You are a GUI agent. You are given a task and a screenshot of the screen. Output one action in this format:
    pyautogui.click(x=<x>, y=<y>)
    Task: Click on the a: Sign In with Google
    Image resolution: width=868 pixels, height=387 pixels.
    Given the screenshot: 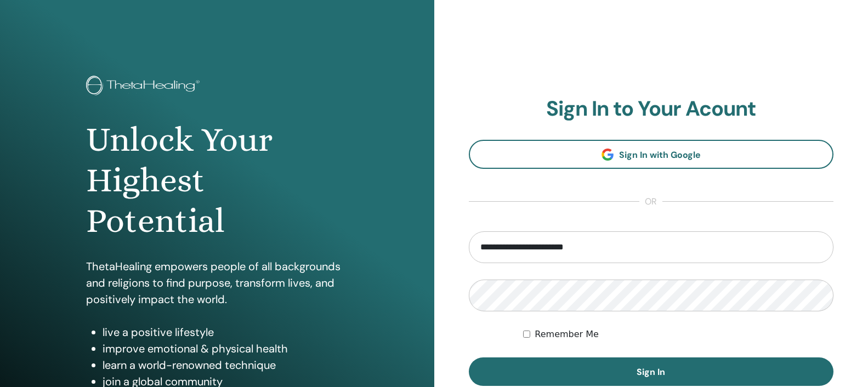 What is the action you would take?
    pyautogui.click(x=651, y=154)
    